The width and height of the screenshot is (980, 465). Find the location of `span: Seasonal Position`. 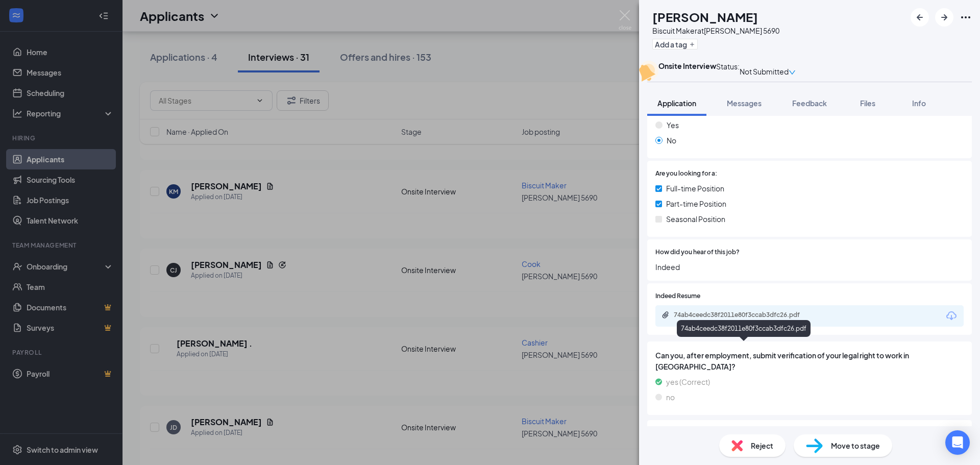

span: Seasonal Position is located at coordinates (695, 219).